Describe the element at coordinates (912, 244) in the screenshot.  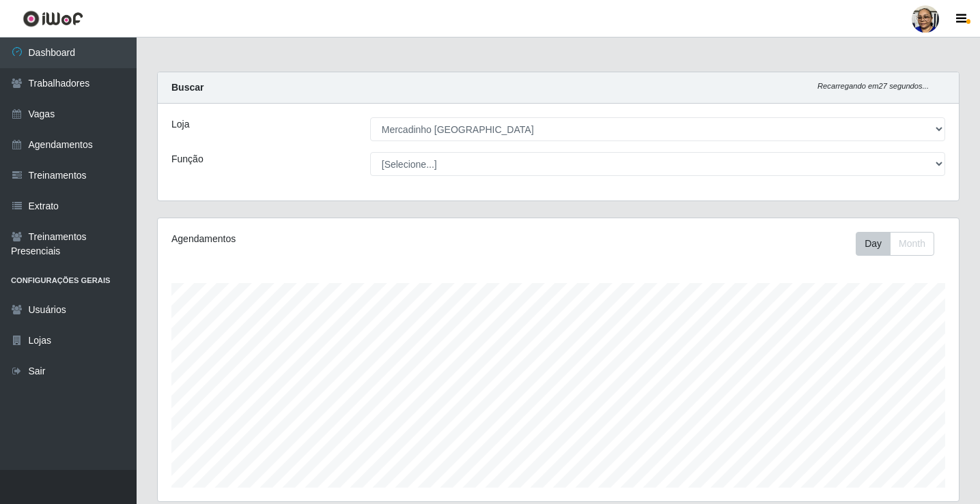
I see `button: Month` at that location.